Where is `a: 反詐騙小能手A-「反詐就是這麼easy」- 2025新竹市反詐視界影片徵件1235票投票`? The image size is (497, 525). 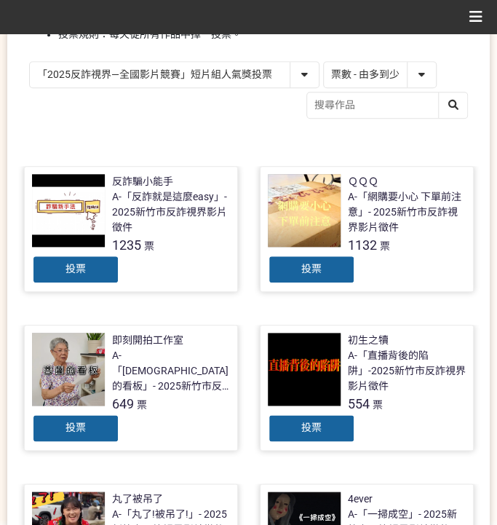 a: 反詐騙小能手A-「反詐就是這麼easy」- 2025新竹市反詐視界影片徵件1235票投票 is located at coordinates (131, 228).